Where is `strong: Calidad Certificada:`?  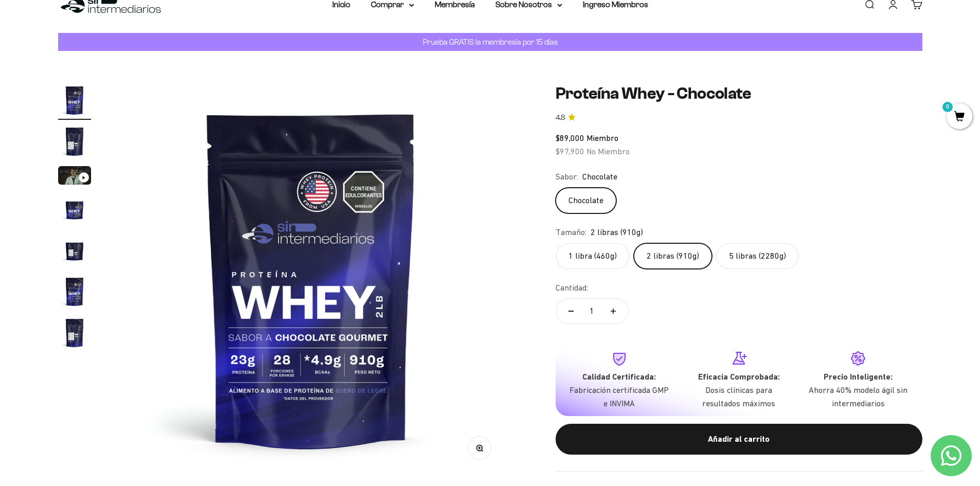
strong: Calidad Certificada: is located at coordinates (618, 377).